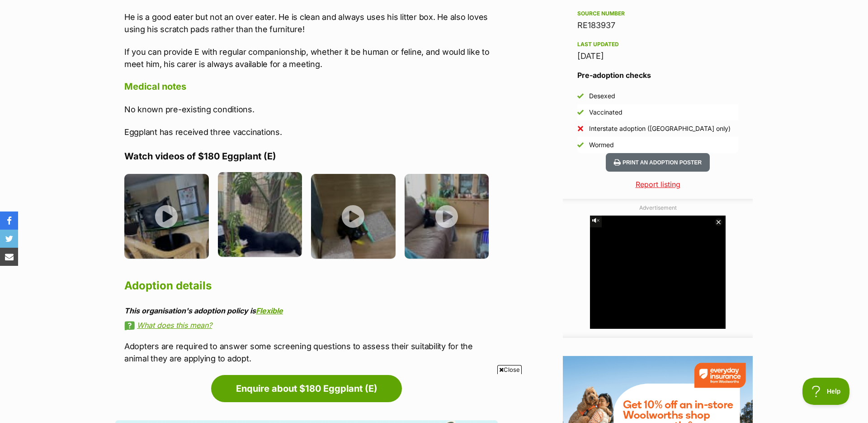 This screenshot has width=868, height=423. What do you see at coordinates (311, 58) in the screenshot?
I see `p: If you can provide E with regular companionship, whether it be human or feline, and would like to...` at bounding box center [311, 58].